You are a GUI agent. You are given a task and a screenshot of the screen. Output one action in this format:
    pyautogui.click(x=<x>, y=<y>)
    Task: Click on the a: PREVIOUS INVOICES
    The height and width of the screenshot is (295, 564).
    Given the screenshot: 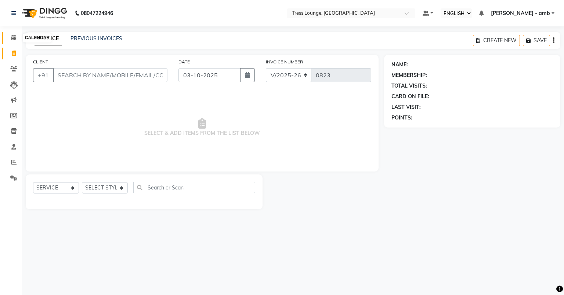 What is the action you would take?
    pyautogui.click(x=96, y=39)
    